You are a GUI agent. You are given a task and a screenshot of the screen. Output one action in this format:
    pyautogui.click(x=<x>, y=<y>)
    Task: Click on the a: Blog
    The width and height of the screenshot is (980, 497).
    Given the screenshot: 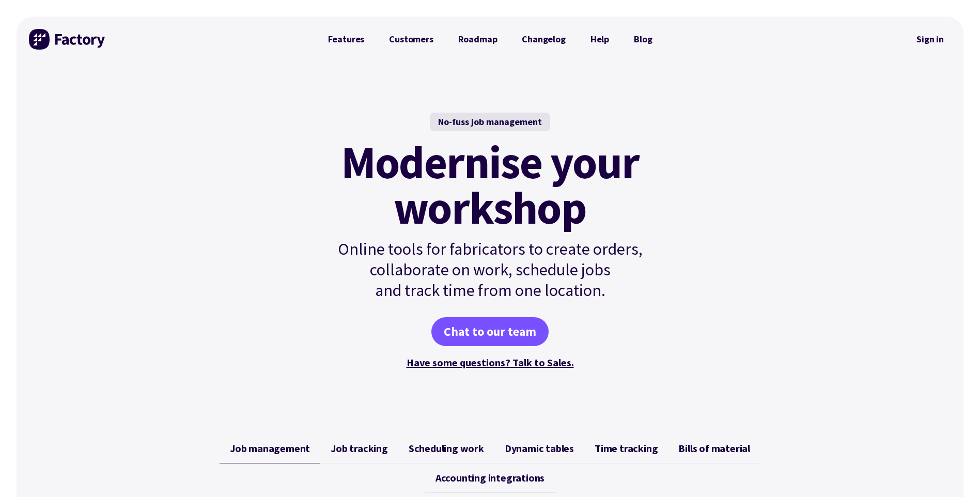 What is the action you would take?
    pyautogui.click(x=643, y=39)
    